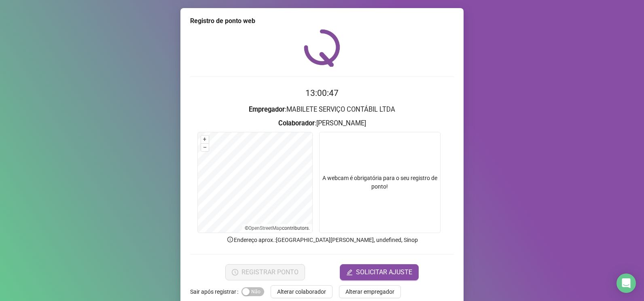 Image resolution: width=644 pixels, height=301 pixels. I want to click on button: editSOLICITAR AJUSTE, so click(379, 272).